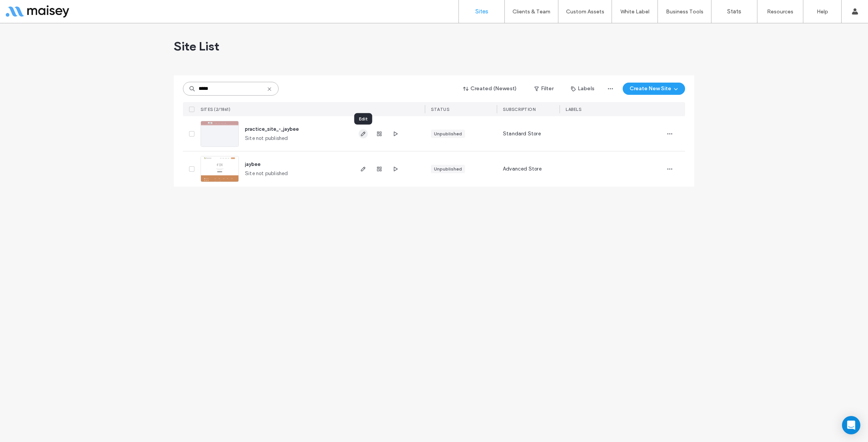 Image resolution: width=868 pixels, height=442 pixels. I want to click on div: Open Intercom Messenger, so click(851, 425).